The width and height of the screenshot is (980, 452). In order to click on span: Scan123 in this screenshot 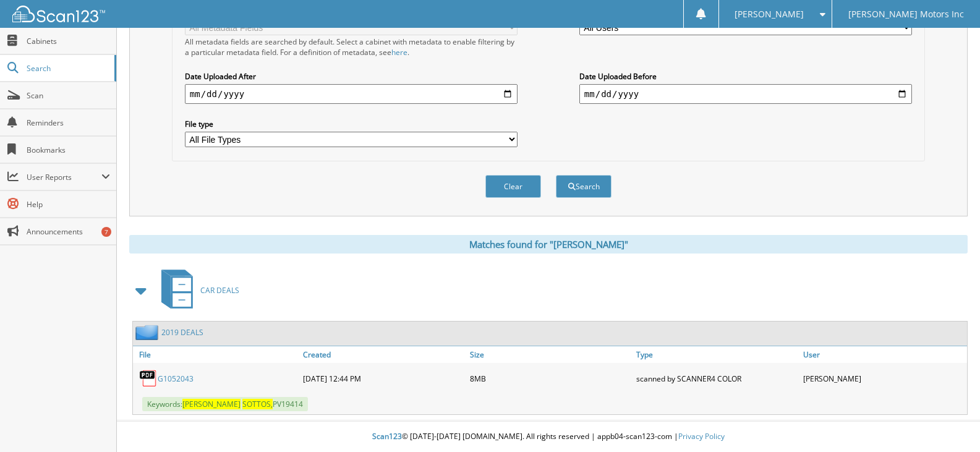, I will do `click(387, 436)`.